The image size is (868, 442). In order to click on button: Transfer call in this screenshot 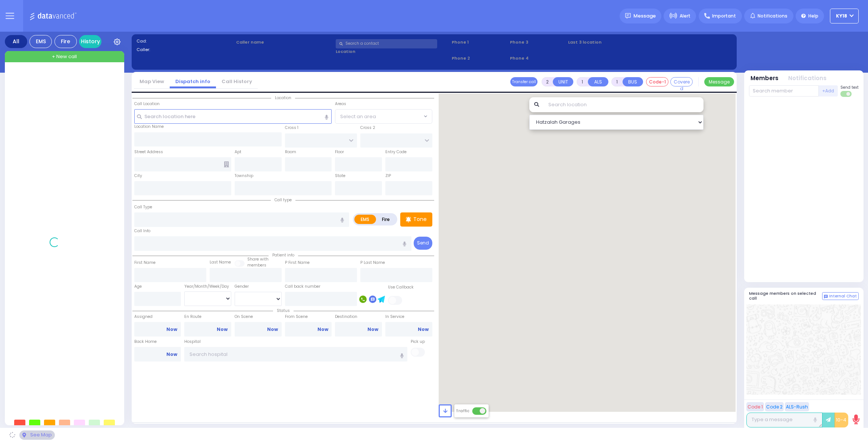, I will do `click(524, 81)`.